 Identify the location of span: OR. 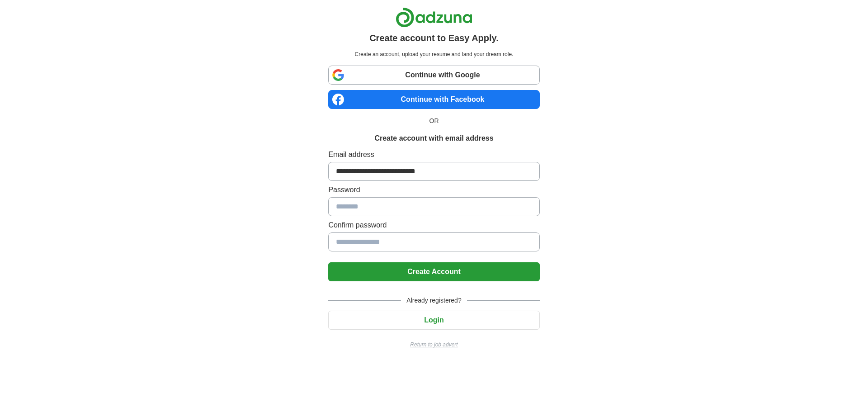
(434, 121).